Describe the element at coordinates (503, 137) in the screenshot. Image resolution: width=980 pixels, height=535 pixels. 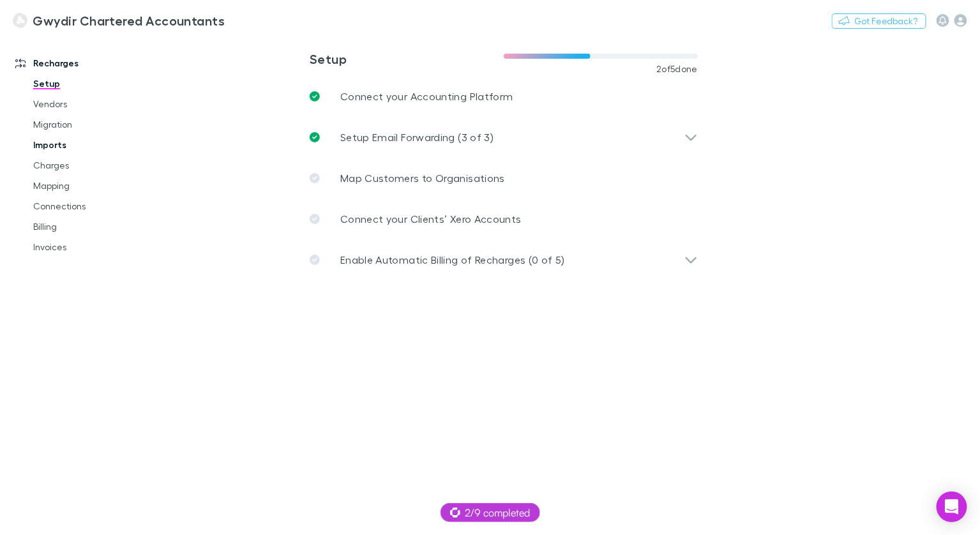
I see `div: Setup Email Forwarding (3 of 3)` at that location.